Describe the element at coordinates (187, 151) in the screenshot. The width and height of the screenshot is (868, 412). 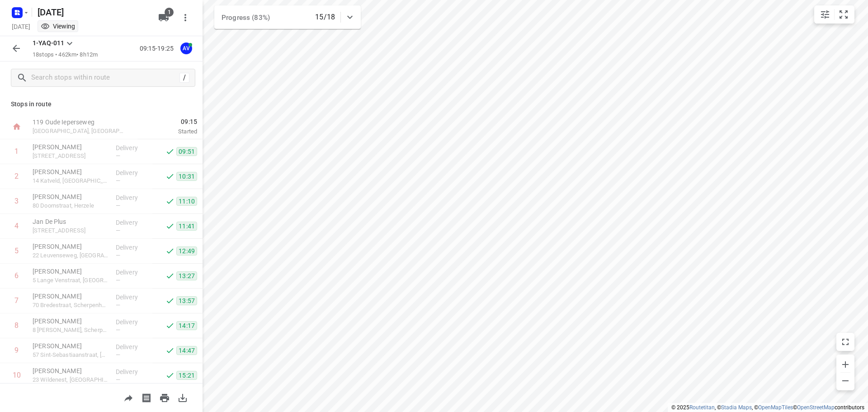
I see `span: 09:51` at that location.